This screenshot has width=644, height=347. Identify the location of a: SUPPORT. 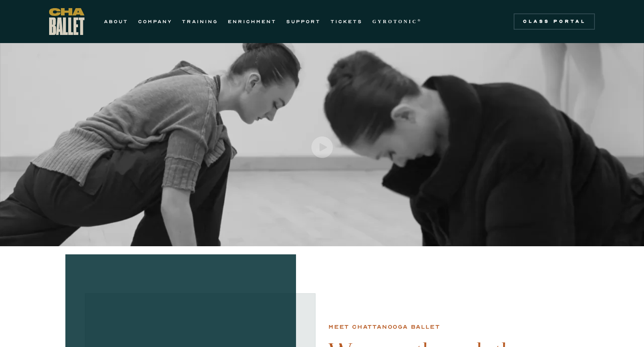
(304, 22).